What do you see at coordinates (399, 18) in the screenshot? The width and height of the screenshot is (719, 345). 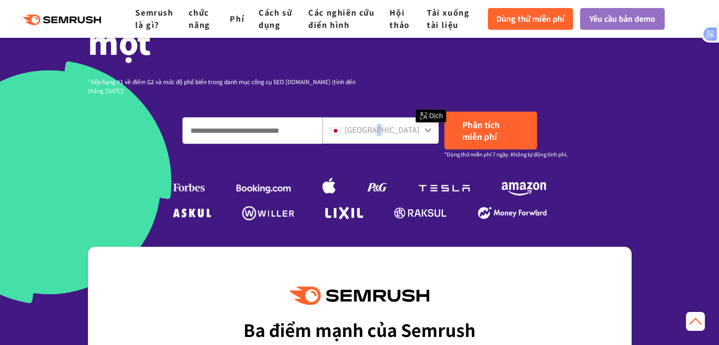 I see `a: Hội thảo` at bounding box center [399, 18].